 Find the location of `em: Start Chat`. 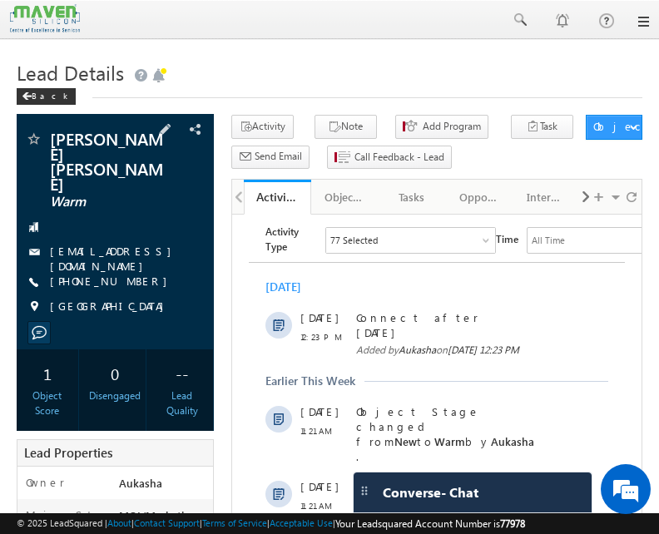

em: Start Chat is located at coordinates (264, 426).